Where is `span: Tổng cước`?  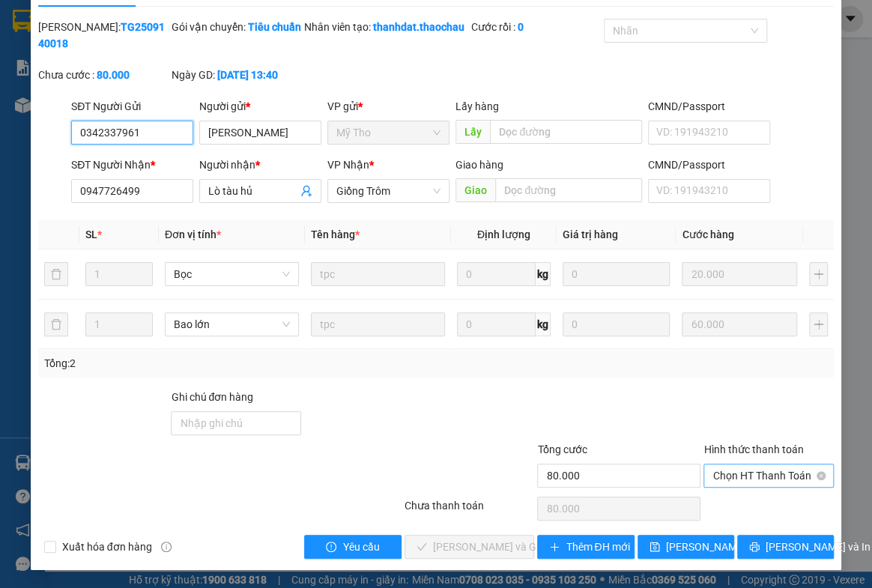 span: Tổng cước is located at coordinates (562, 449).